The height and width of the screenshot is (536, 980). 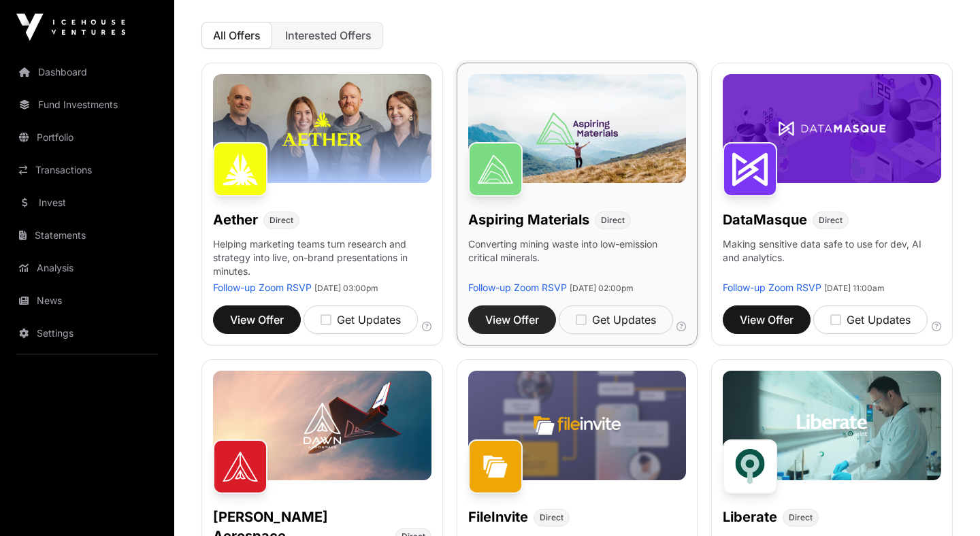 I want to click on span: Interested Offers, so click(x=328, y=35).